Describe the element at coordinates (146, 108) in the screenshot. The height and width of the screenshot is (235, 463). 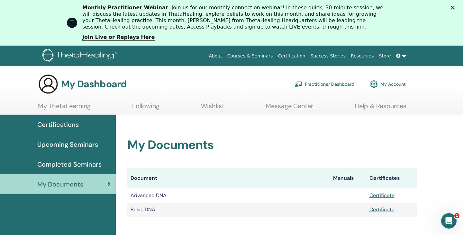
I see `a: Following` at that location.